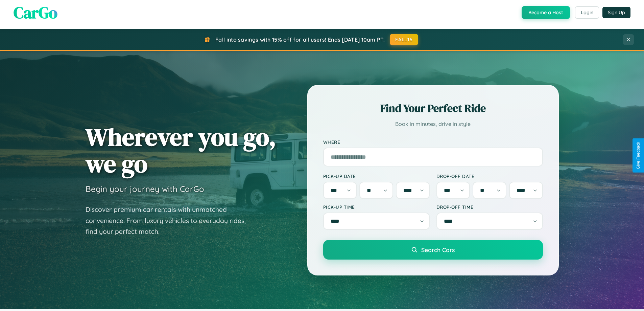 This screenshot has height=311, width=644. Describe the element at coordinates (546, 13) in the screenshot. I see `button: Become a Host` at that location.